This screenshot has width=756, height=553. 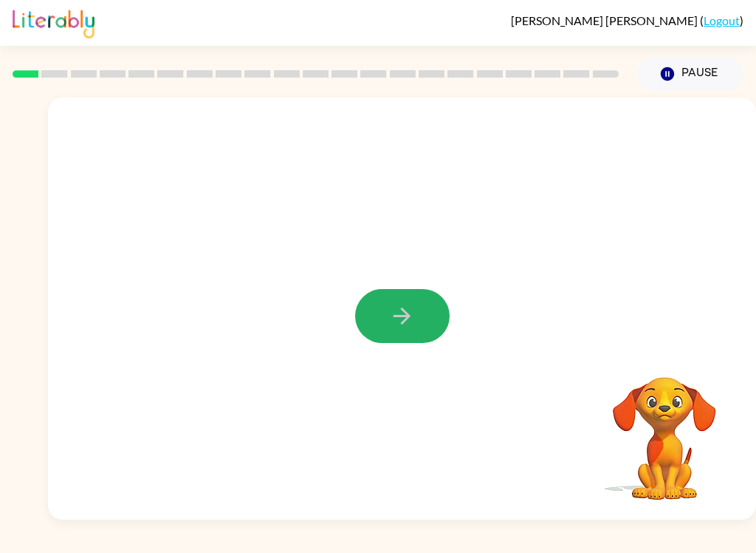 I want to click on video: Your browser must support playing .mp4 files to use Literably. Please try using another browser., so click(x=665, y=428).